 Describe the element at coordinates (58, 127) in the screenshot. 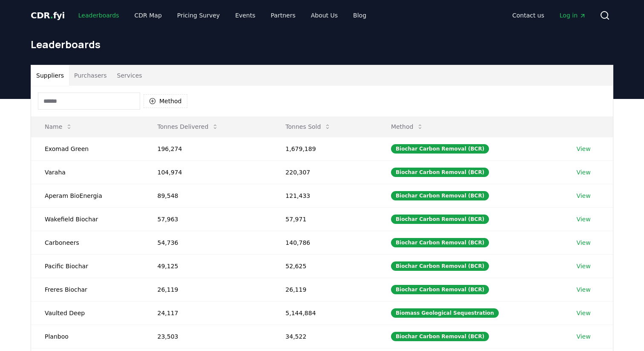

I see `button: Name` at that location.